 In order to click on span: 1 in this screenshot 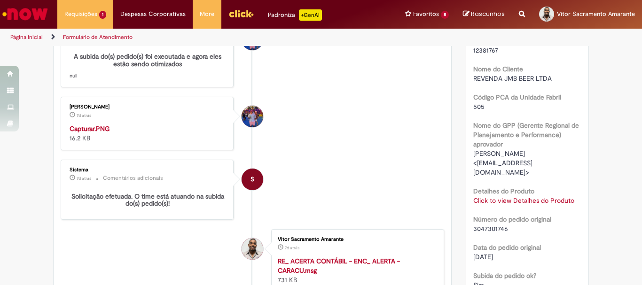, I will do `click(103, 15)`.